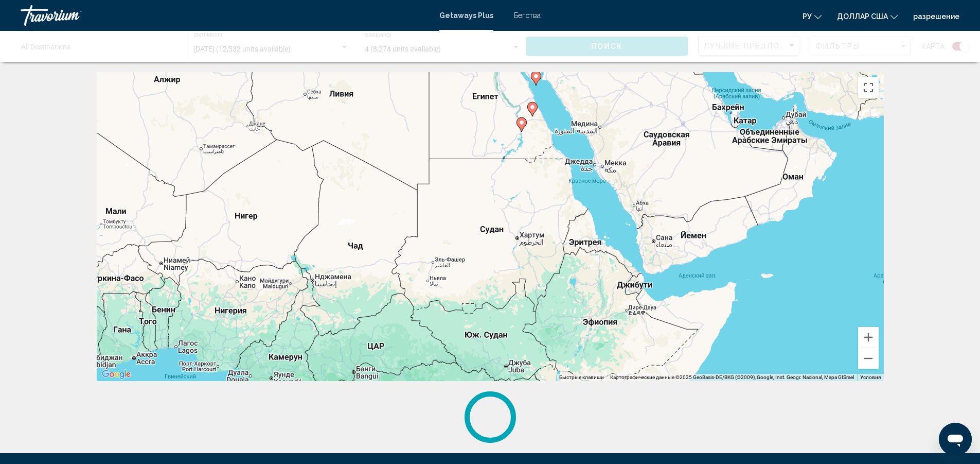 The width and height of the screenshot is (980, 464). I want to click on button: Уменьшить, so click(869, 358).